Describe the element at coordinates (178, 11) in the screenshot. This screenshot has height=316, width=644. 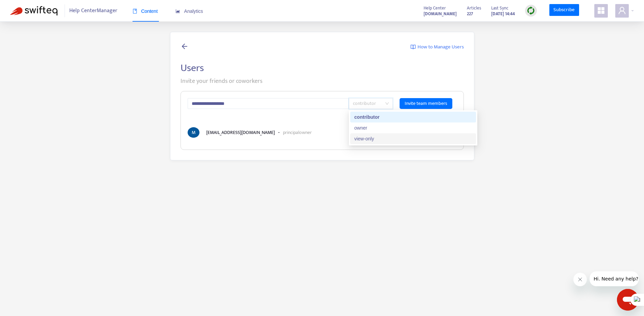
I see `span: area-chart` at that location.